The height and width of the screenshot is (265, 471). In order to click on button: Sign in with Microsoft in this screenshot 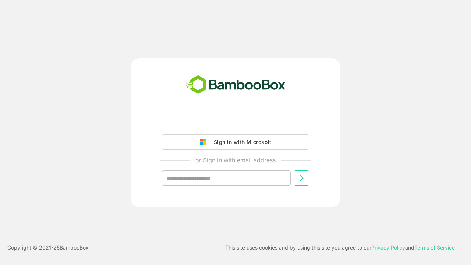, I will do `click(235, 142)`.